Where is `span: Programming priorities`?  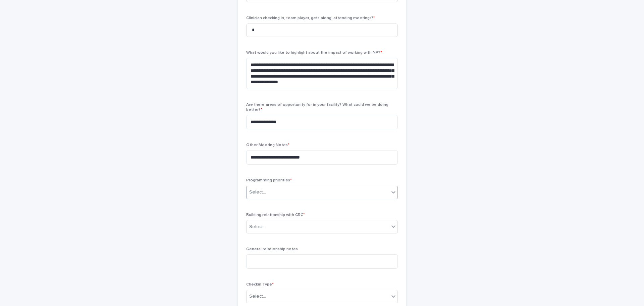
span: Programming priorities is located at coordinates (269, 180).